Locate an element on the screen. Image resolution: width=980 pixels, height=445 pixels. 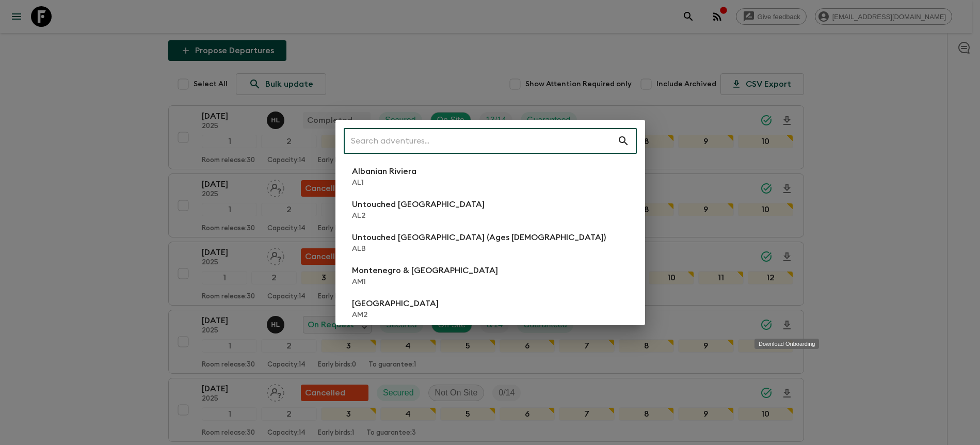
p: AL1 is located at coordinates (384, 182).